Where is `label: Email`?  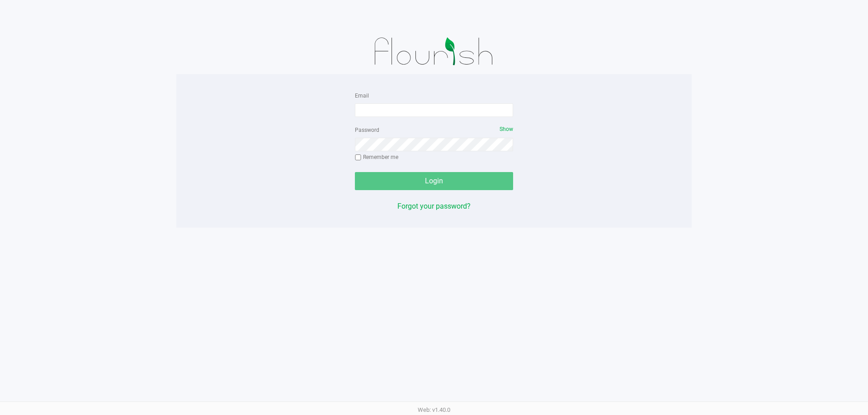 label: Email is located at coordinates (362, 96).